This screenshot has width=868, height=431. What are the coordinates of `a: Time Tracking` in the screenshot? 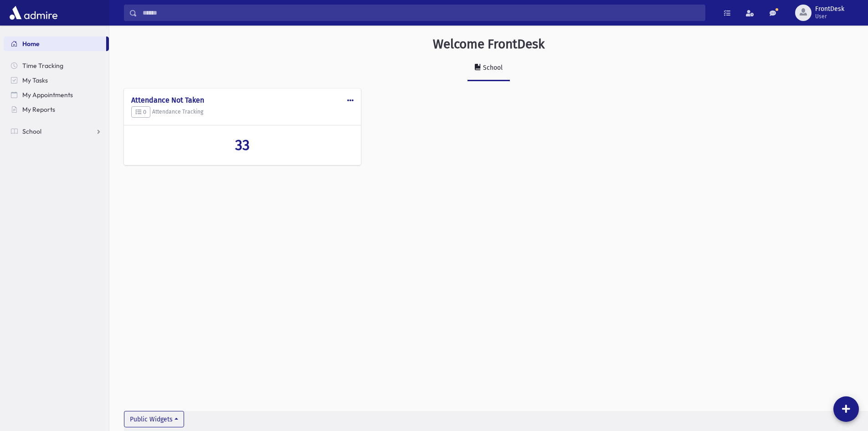 It's located at (56, 66).